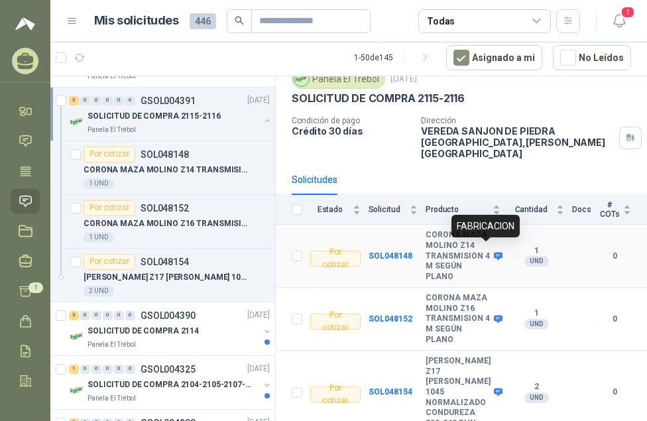  I want to click on span: Estado, so click(330, 209).